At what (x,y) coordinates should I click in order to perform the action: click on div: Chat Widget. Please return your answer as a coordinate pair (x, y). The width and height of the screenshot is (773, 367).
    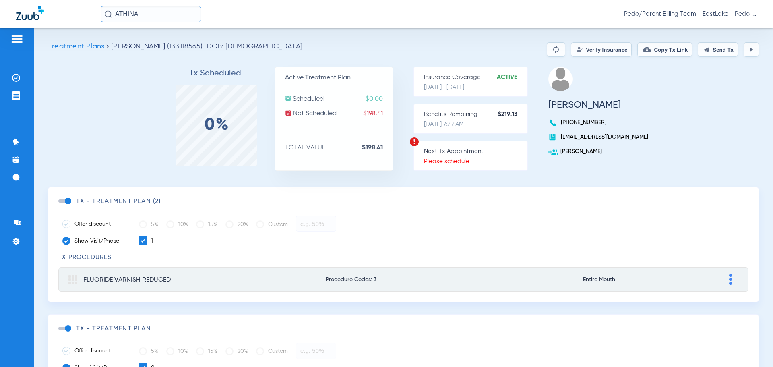
    Looking at the image, I should click on (753, 347).